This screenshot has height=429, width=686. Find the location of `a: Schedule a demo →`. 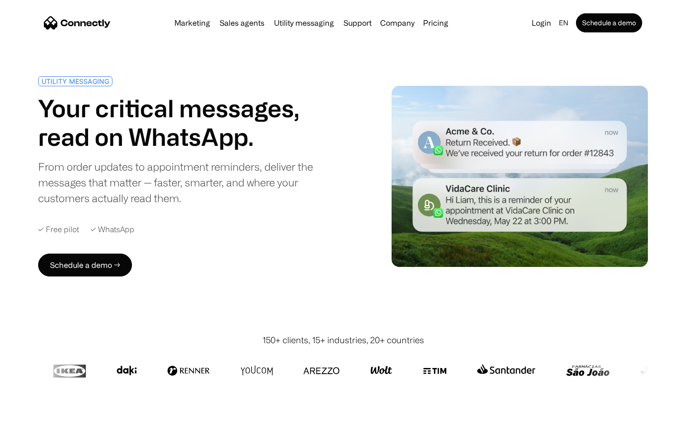

a: Schedule a demo → is located at coordinates (85, 265).